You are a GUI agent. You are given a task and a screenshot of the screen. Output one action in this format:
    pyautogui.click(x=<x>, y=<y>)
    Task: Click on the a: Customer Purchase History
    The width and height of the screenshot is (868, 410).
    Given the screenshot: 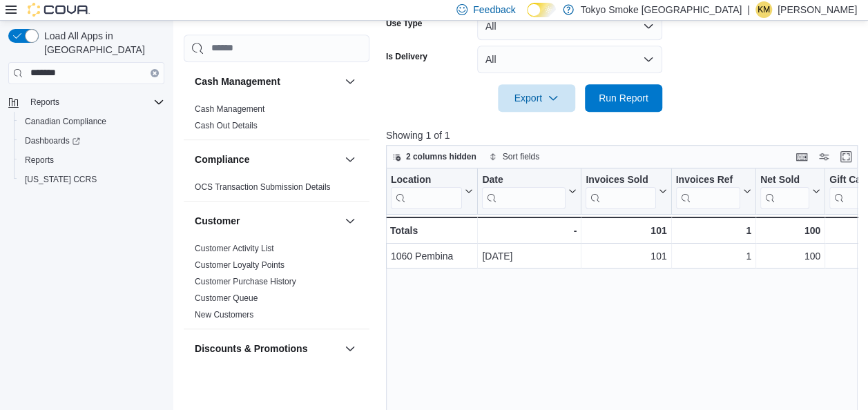 What is the action you would take?
    pyautogui.click(x=245, y=282)
    